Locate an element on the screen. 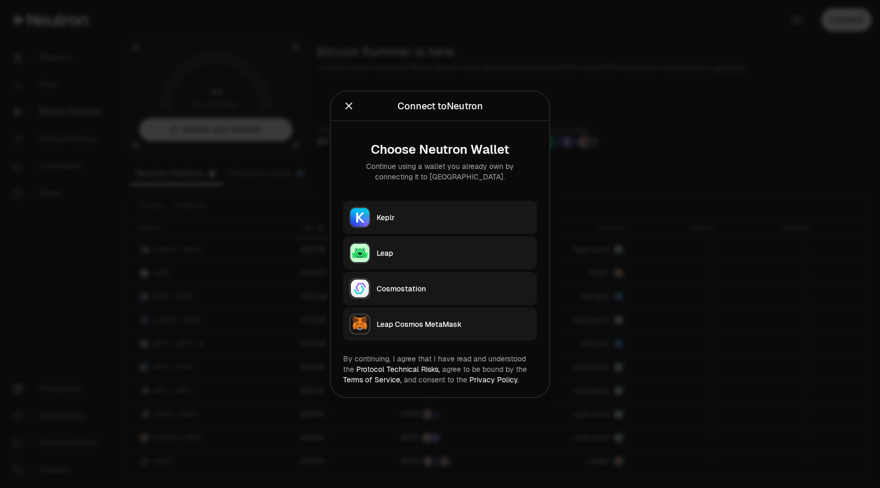 The height and width of the screenshot is (488, 880). img: Keplr is located at coordinates (360, 217).